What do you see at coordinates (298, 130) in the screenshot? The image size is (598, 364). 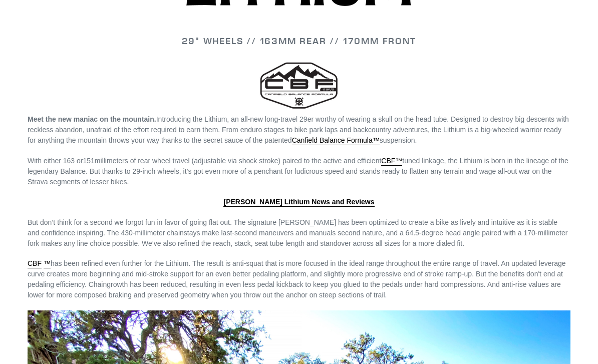 I see `span: Introducing the Lithium, an all-new long-travel 29er worthy of wearing a skull on the head tube. ...` at bounding box center [298, 130].